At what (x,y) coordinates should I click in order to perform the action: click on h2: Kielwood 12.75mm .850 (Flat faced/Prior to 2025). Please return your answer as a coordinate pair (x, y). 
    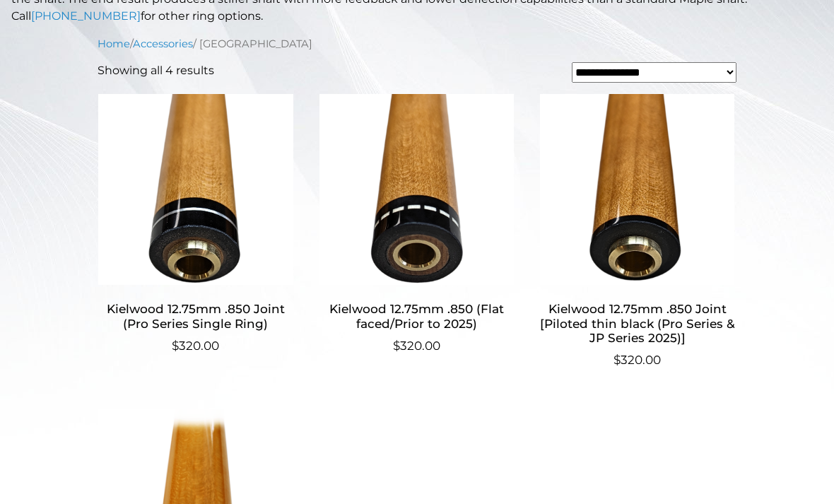
    Looking at the image, I should click on (417, 317).